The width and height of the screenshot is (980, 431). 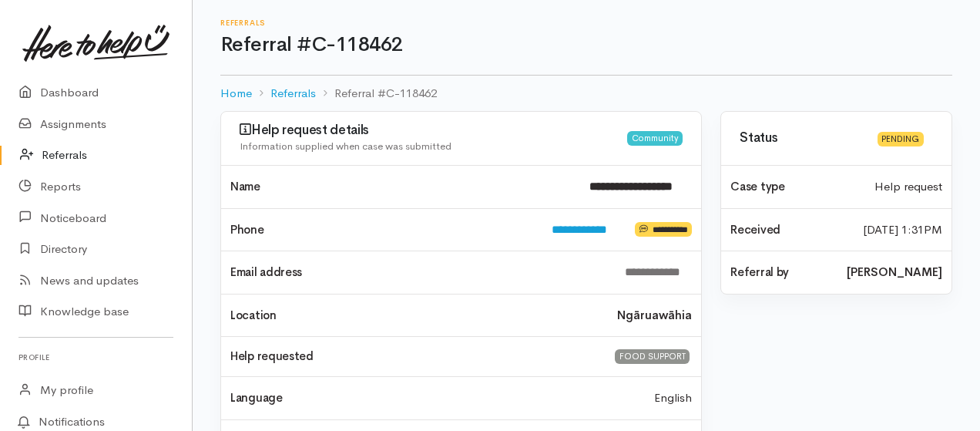 What do you see at coordinates (779, 272) in the screenshot?
I see `h4: Referral by` at bounding box center [779, 272].